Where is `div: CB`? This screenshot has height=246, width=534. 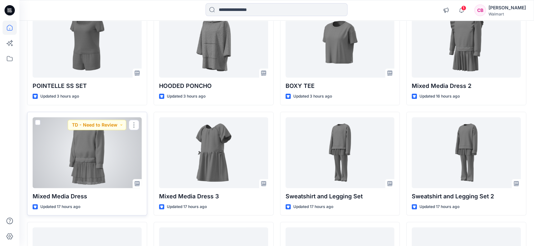 div: CB is located at coordinates (480, 10).